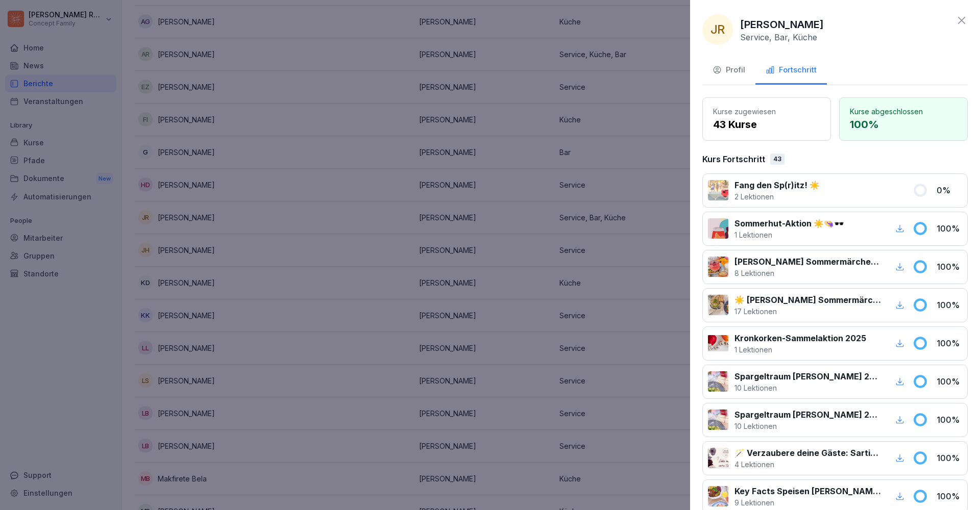 This screenshot has width=980, height=510. Describe the element at coordinates (717, 30) in the screenshot. I see `div: JR` at that location.